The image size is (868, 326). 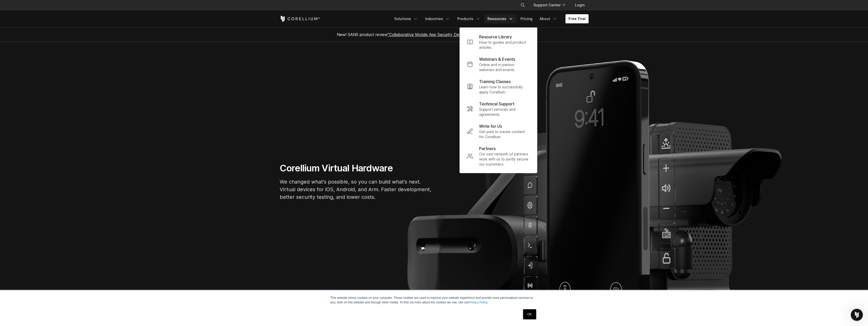 I want to click on a: Resource Library How-to guides and product articles., so click(x=499, y=42).